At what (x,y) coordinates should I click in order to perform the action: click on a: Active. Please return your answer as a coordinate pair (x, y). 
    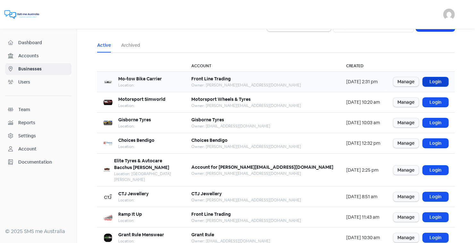
    Looking at the image, I should click on (104, 45).